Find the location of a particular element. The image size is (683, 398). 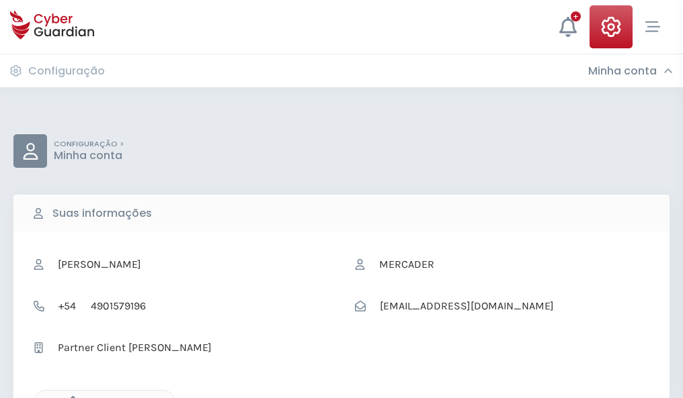

input: Telefone is located at coordinates (206, 306).